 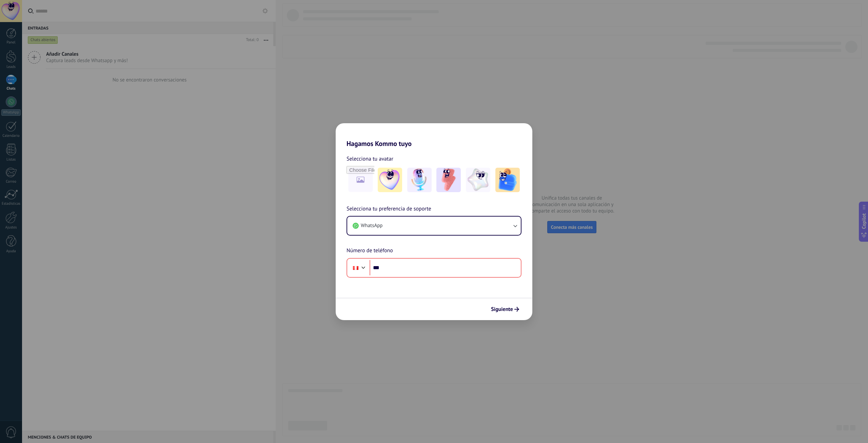 I want to click on span: Número de teléfono, so click(x=369, y=251).